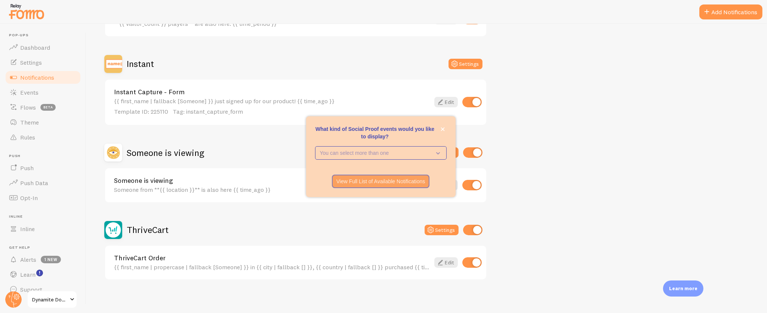 The height and width of the screenshot is (313, 767). Describe the element at coordinates (43, 229) in the screenshot. I see `a: Inline` at that location.